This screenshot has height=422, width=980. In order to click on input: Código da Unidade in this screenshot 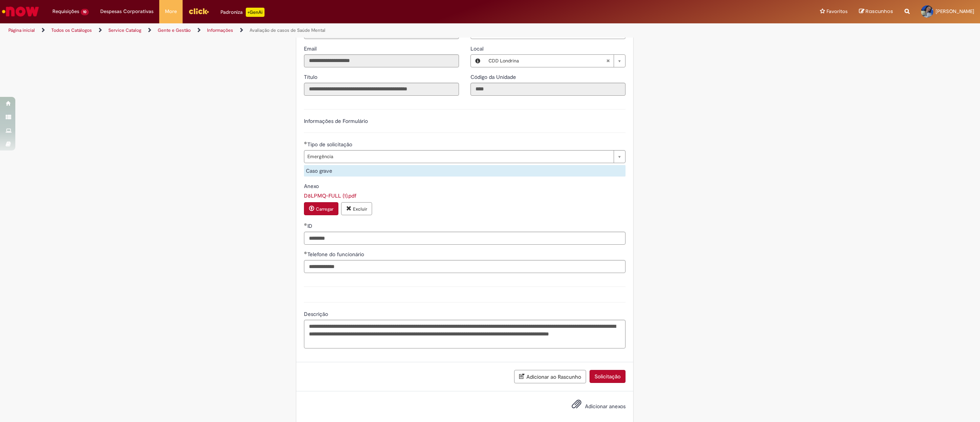, I will do `click(548, 89)`.